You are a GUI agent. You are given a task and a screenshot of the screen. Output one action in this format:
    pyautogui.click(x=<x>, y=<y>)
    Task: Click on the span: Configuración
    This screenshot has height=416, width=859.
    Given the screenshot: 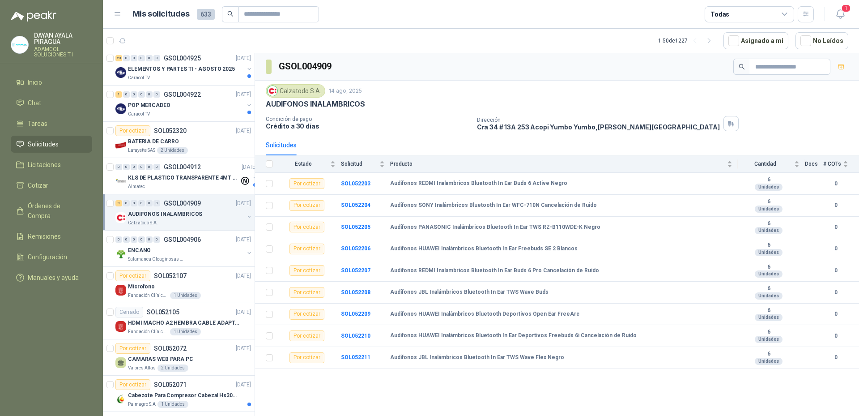 What is the action you would take?
    pyautogui.click(x=47, y=257)
    